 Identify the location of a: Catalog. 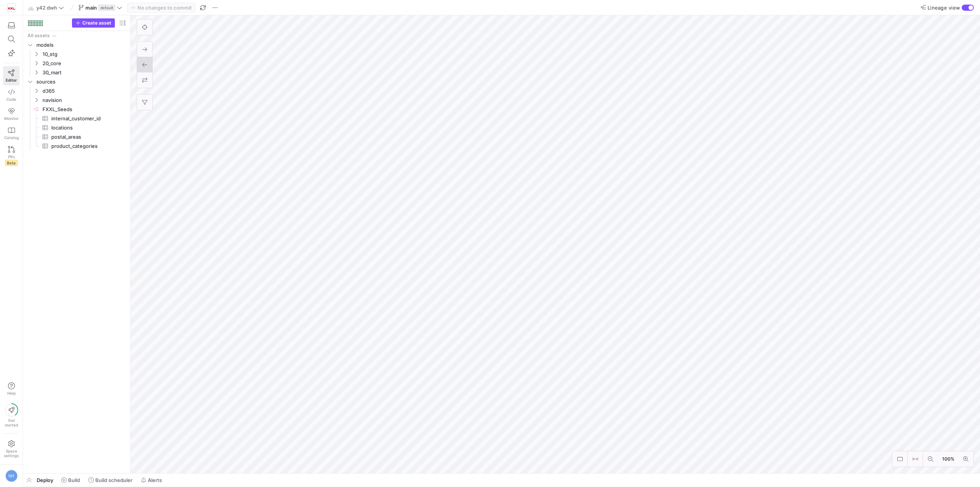
(11, 134).